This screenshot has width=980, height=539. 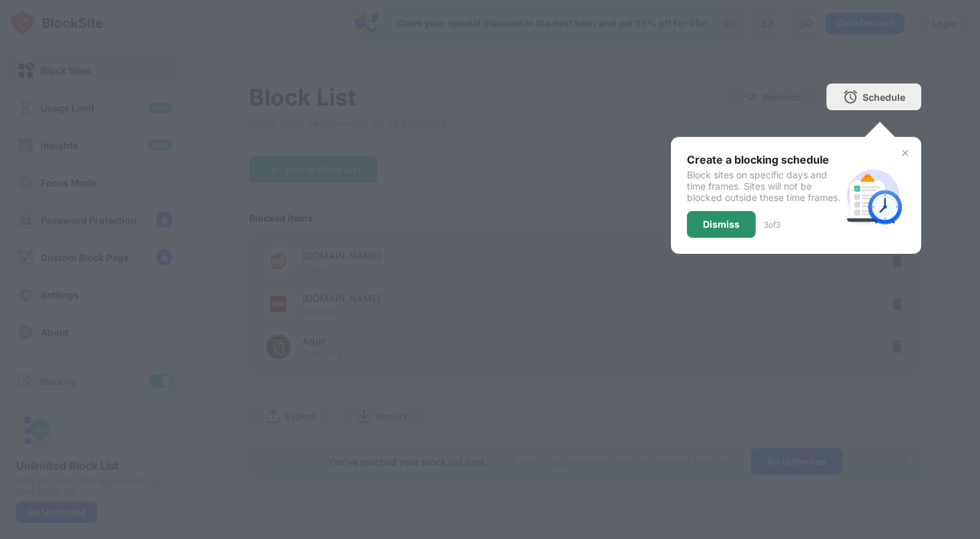 What do you see at coordinates (721, 224) in the screenshot?
I see `div: Dismiss` at bounding box center [721, 224].